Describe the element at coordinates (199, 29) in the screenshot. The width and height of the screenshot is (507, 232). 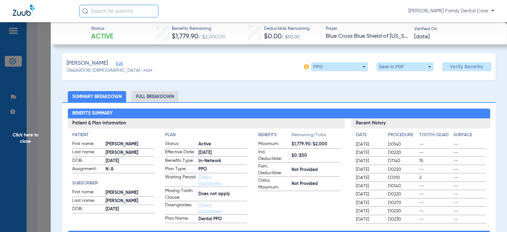
I see `span: Benefits Remaining` at that location.